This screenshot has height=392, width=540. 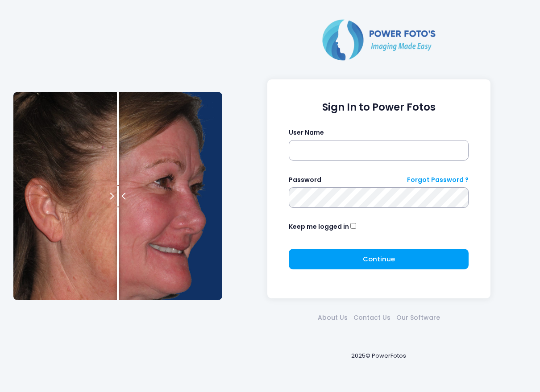 I want to click on span: Continue, so click(x=379, y=259).